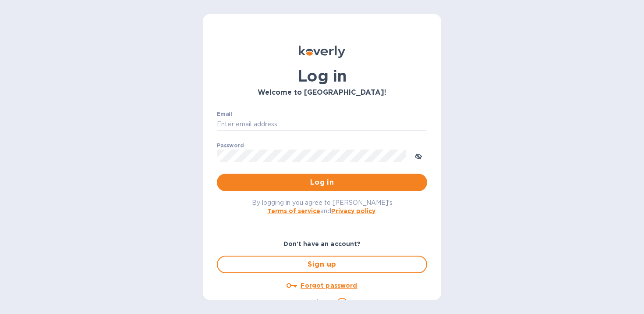  Describe the element at coordinates (294, 211) in the screenshot. I see `a: Terms of service` at that location.